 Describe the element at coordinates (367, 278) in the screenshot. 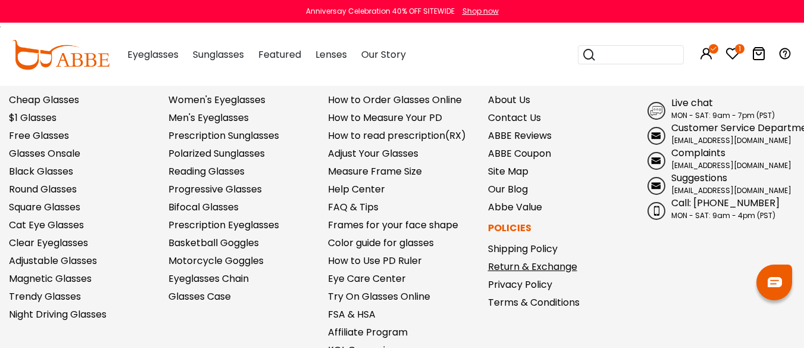

I see `a: Eye Care Center` at that location.